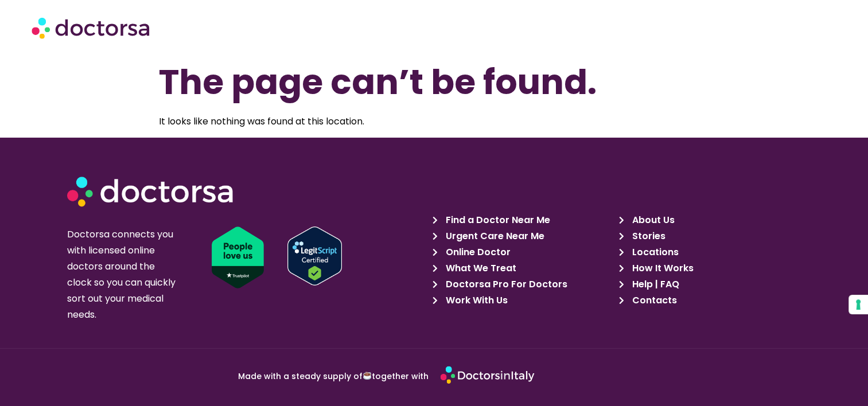 The image size is (868, 406). Describe the element at coordinates (708, 252) in the screenshot. I see `a: Locations` at that location.